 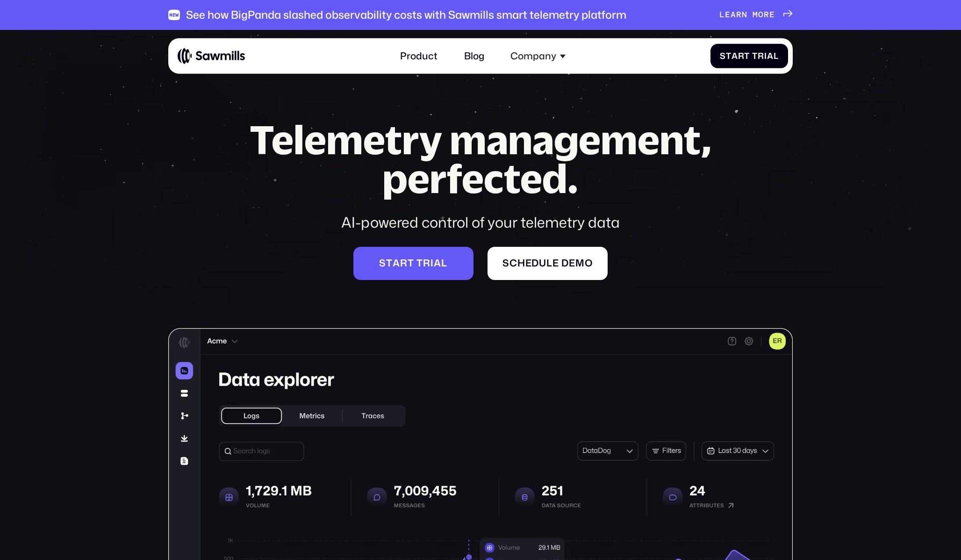 What do you see at coordinates (744, 15) in the screenshot?
I see `span: n` at bounding box center [744, 15].